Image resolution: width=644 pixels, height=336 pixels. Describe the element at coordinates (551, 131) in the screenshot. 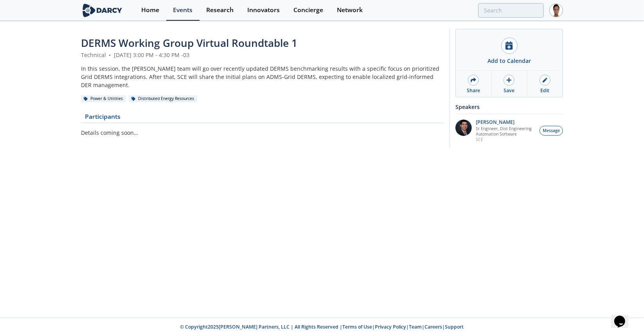

I see `span: Message` at that location.